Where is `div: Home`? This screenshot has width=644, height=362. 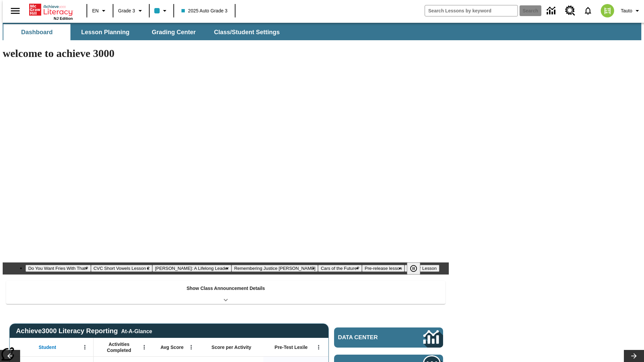
div: Home is located at coordinates (51, 11).